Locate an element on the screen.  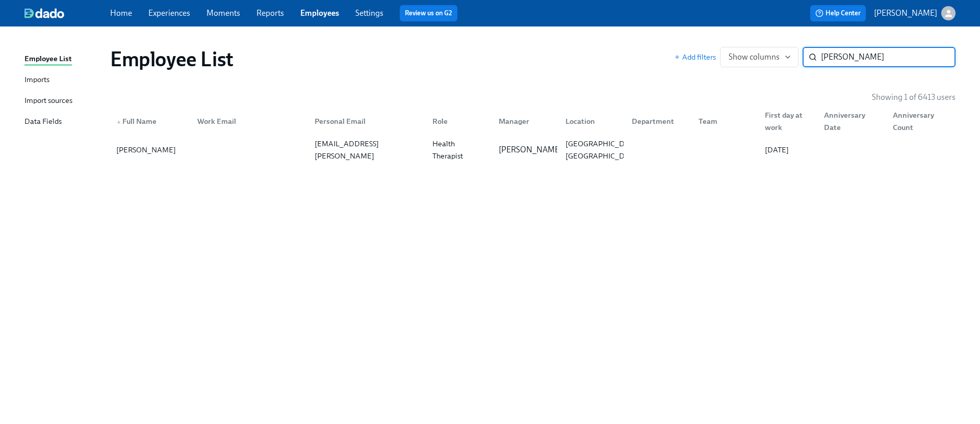
a: Moments is located at coordinates (224, 13).